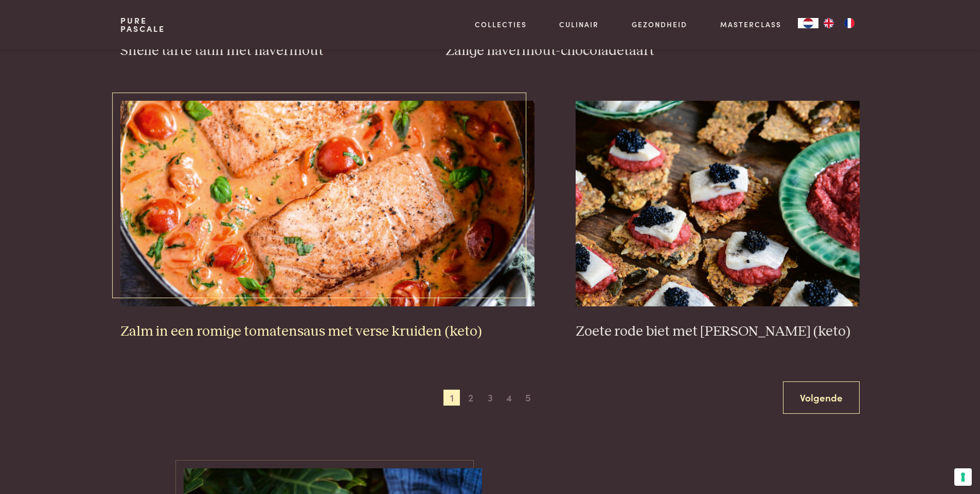 This screenshot has height=494, width=980. What do you see at coordinates (808, 23) in the screenshot?
I see `a: NL` at bounding box center [808, 23].